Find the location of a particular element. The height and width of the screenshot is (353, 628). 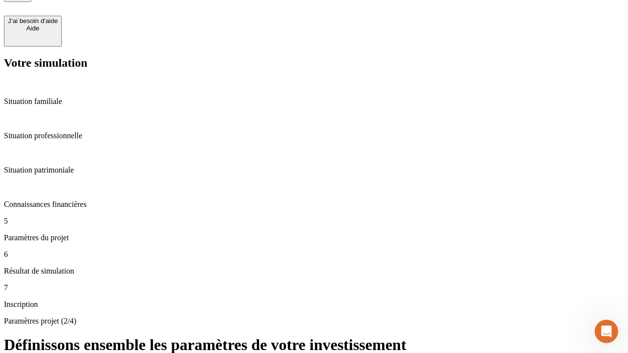

p: 6 is located at coordinates (314, 255).